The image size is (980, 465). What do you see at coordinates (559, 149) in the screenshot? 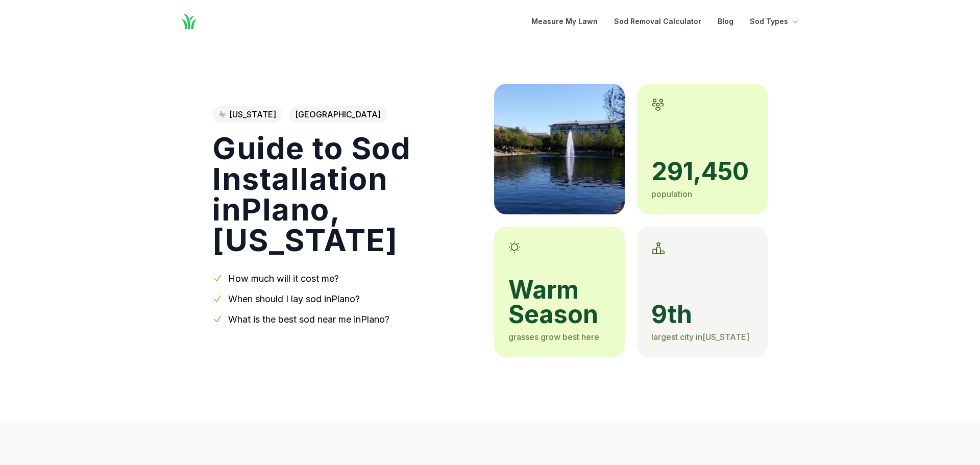
I see `img: A picture of Plano` at bounding box center [559, 149].